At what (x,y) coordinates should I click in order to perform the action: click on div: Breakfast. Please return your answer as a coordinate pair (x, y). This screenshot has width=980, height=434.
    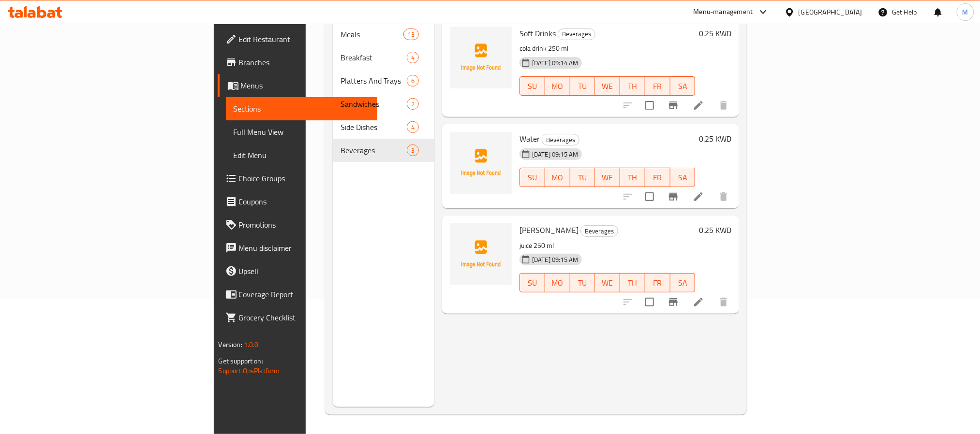
    Looking at the image, I should click on (373, 58).